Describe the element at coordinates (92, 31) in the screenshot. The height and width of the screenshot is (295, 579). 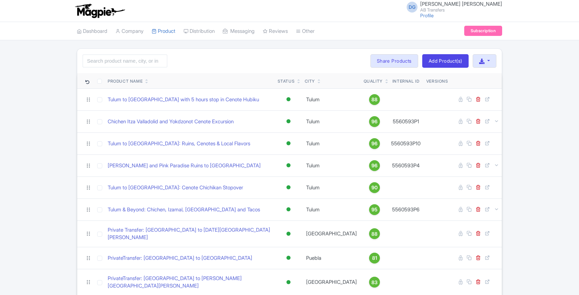
I see `a: Dashboard` at that location.